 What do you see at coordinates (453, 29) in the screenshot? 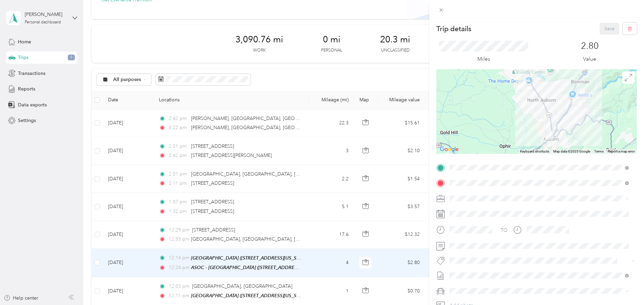
I see `p: Trip details` at bounding box center [453, 29].